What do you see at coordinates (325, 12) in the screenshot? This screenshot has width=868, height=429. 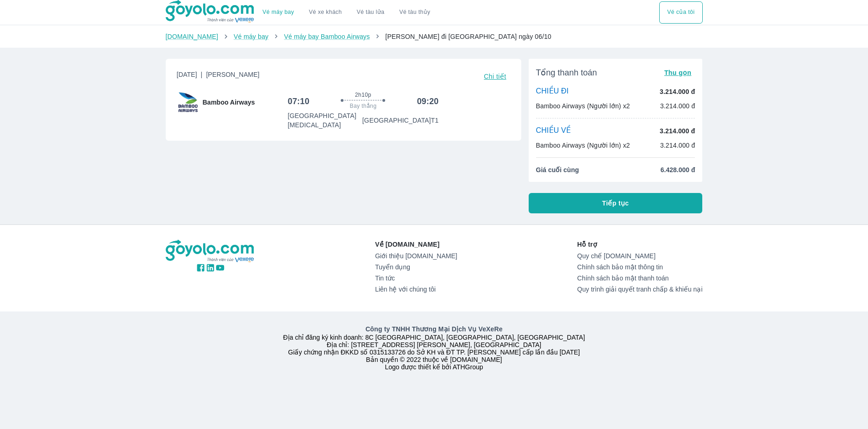 I see `a: Vé xe khách` at bounding box center [325, 12].